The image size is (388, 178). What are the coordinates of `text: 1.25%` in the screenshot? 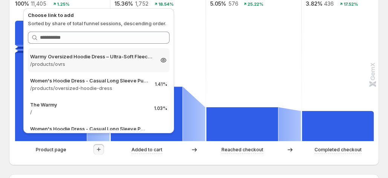 It's located at (63, 4).